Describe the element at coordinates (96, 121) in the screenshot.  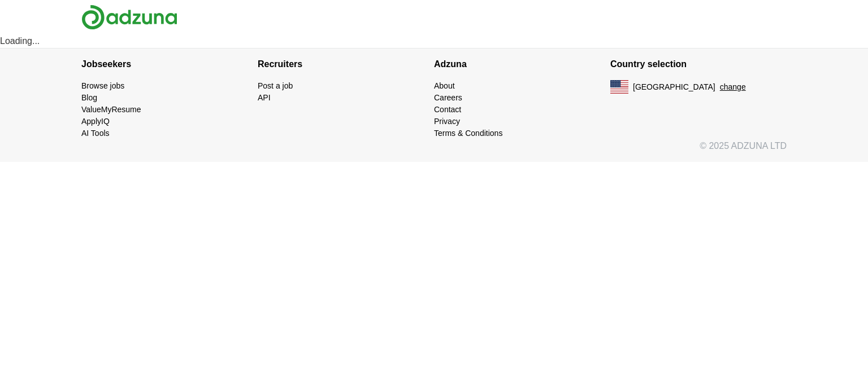
I see `a: ApplyIQ` at that location.